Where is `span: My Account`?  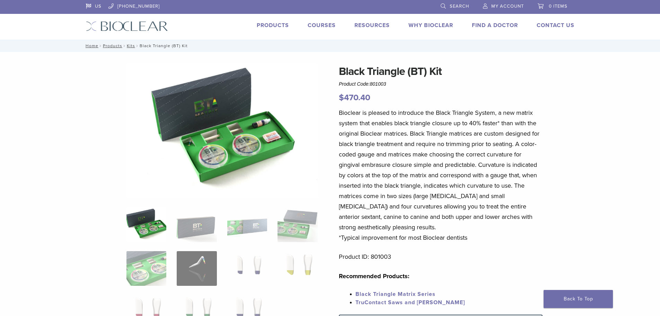
span: My Account is located at coordinates (508, 6).